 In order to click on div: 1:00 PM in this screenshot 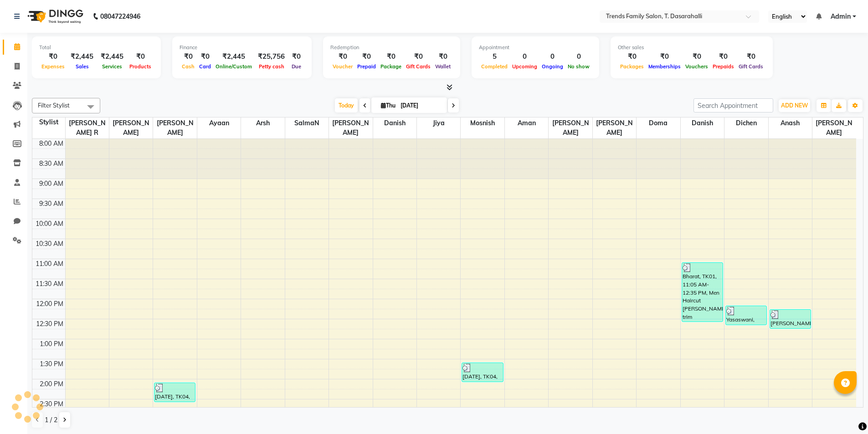, I will do `click(52, 344)`.